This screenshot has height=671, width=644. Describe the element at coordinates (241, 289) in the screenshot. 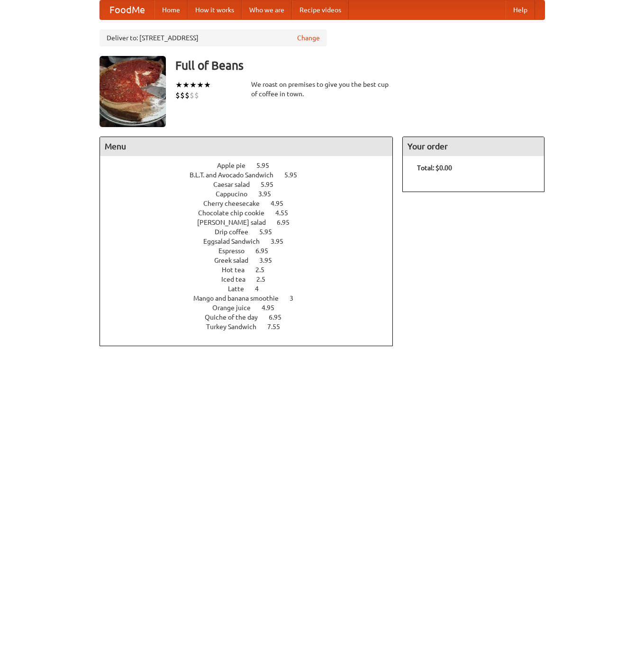

I see `span: Latte` at that location.